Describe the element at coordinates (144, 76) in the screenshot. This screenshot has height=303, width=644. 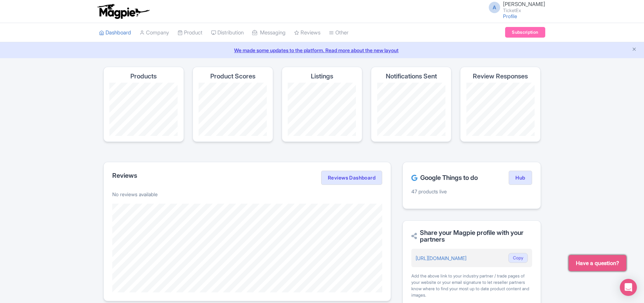
I see `h4: Products` at that location.